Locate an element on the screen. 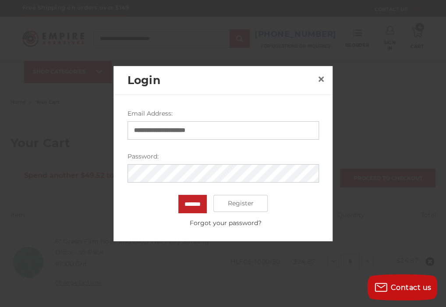 This screenshot has height=307, width=446. button: Contact us is located at coordinates (402, 287).